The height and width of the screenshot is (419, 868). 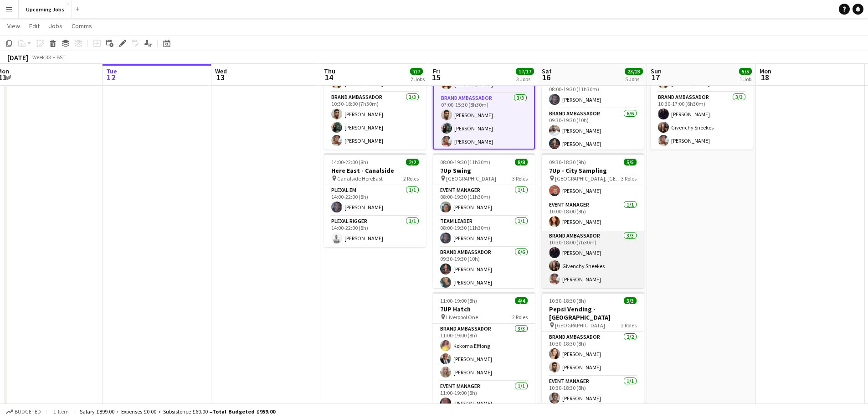 What do you see at coordinates (23, 411) in the screenshot?
I see `button: Budgeted` at bounding box center [23, 411].